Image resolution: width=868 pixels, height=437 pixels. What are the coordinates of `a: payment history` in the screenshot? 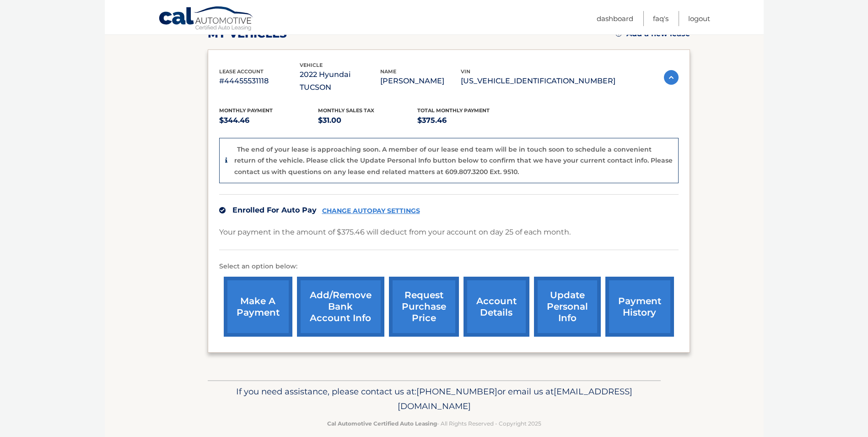 It's located at (640, 307).